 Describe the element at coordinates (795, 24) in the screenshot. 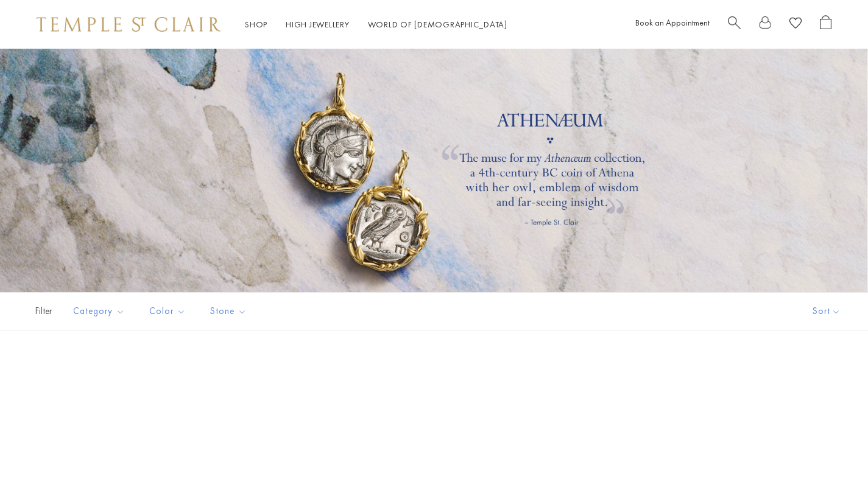

I see `a: View Wishlist` at that location.